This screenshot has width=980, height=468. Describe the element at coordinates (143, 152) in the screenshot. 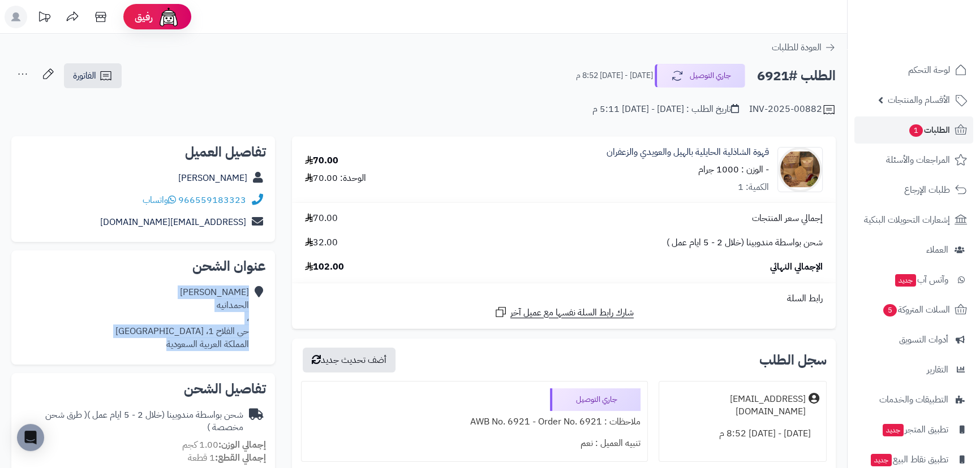

I see `h2: تفاصيل العميل` at that location.